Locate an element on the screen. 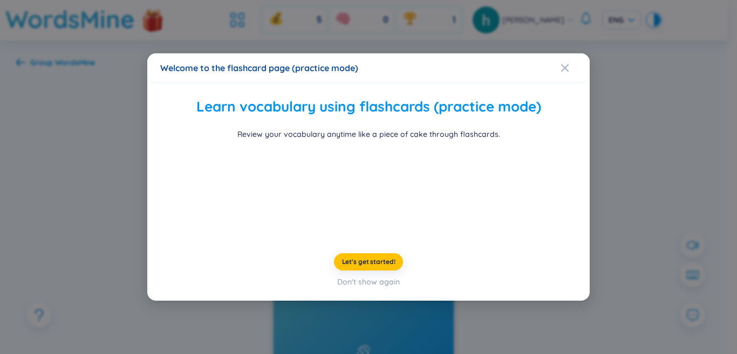 This screenshot has width=737, height=354. button: Close is located at coordinates (575, 68).